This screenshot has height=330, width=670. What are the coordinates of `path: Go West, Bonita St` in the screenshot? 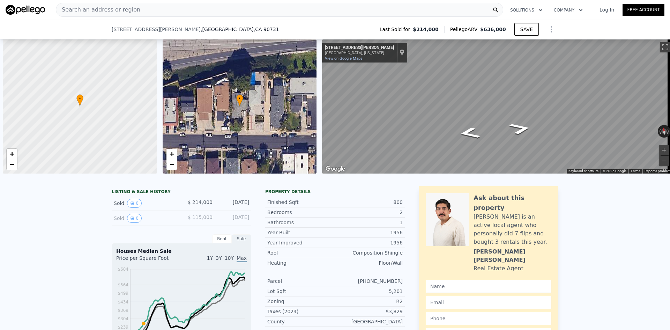 It's located at (469, 133).